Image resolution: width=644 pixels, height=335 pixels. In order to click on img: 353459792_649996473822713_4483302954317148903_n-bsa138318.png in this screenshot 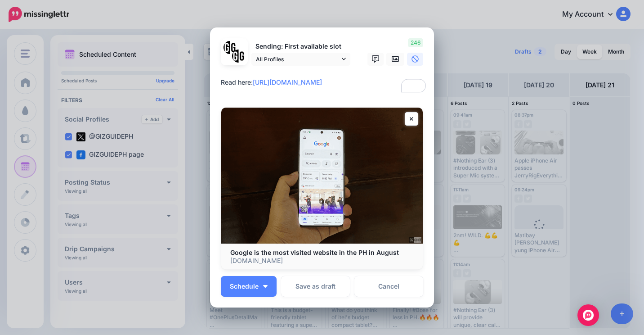, I will do `click(230, 47)`.